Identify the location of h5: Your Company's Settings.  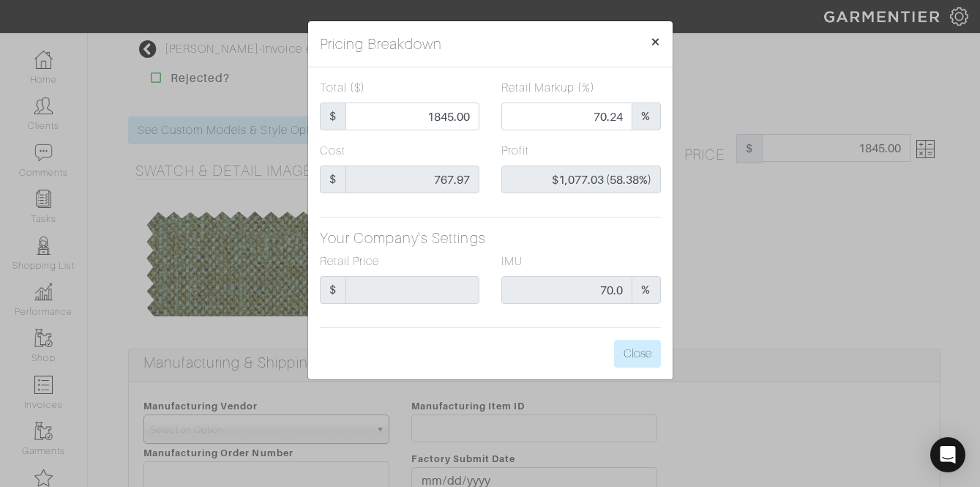
(490, 238).